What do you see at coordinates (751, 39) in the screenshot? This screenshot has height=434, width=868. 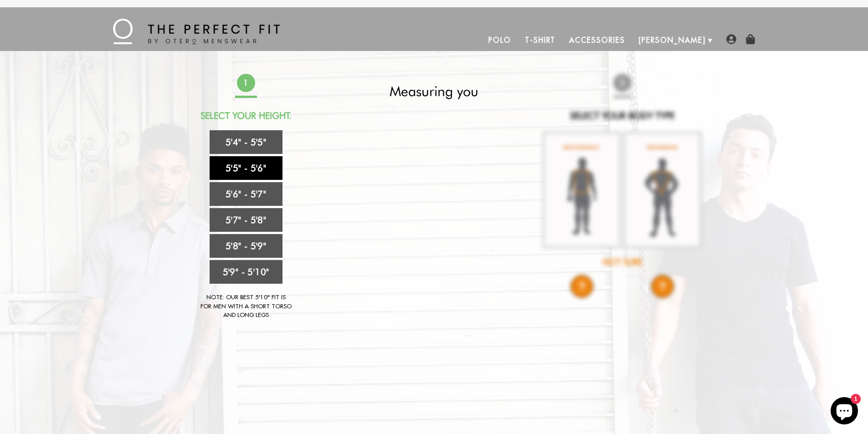 I see `img: shopping-bag-icon.png` at bounding box center [751, 39].